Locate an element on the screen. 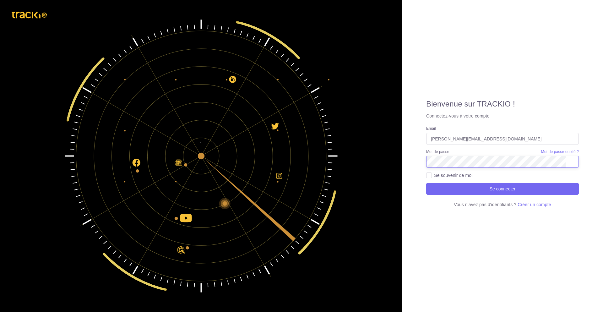 This screenshot has height=312, width=603. small: Mot de passe oublié ? is located at coordinates (560, 152).